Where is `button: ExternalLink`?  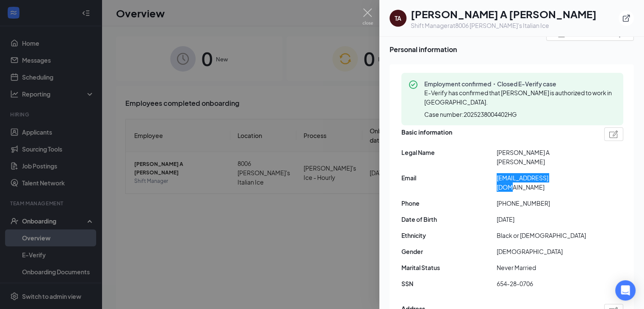 button: ExternalLink is located at coordinates (627, 18).